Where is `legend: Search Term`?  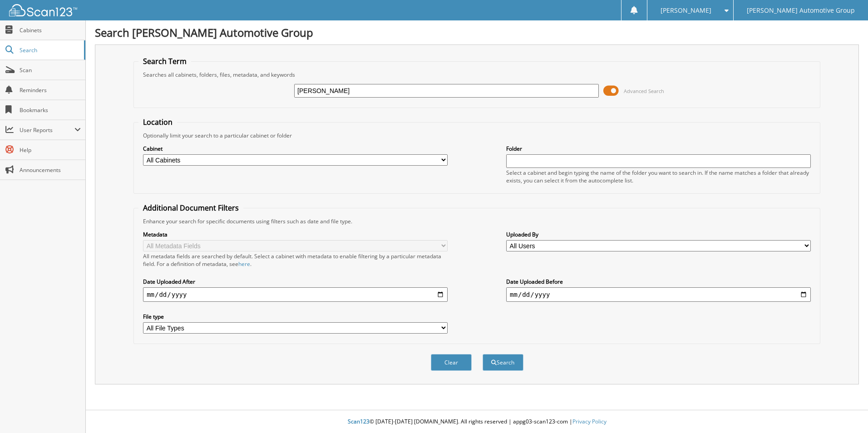
legend: Search Term is located at coordinates (165, 61).